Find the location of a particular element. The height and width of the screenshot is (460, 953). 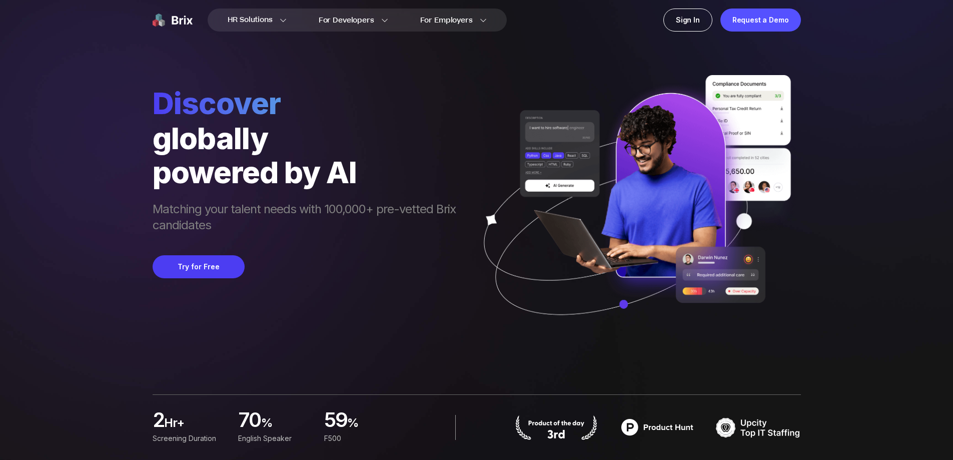

a: Request a Demo is located at coordinates (761, 20).